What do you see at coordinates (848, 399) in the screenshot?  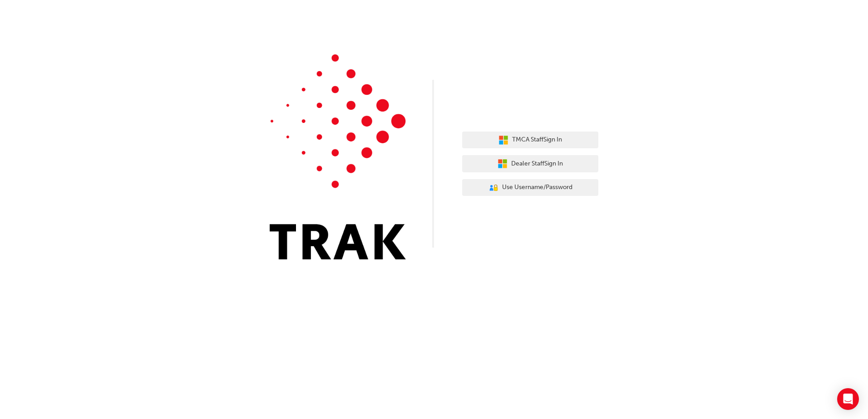 I see `div: Open Intercom Messenger` at bounding box center [848, 399].